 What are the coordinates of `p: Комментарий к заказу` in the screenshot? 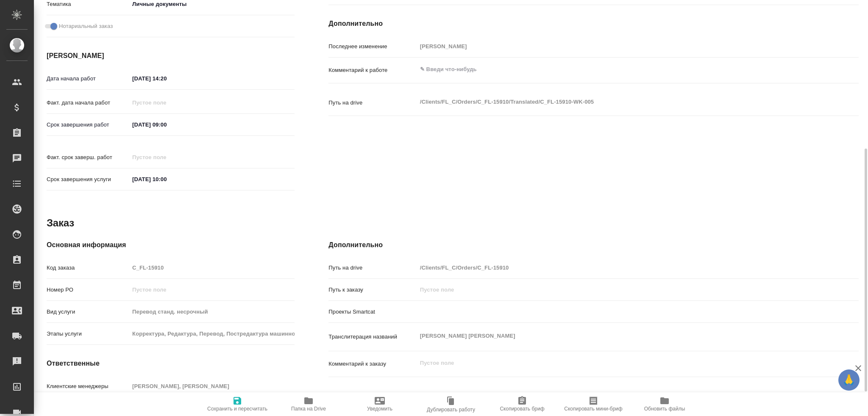 It's located at (373, 365).